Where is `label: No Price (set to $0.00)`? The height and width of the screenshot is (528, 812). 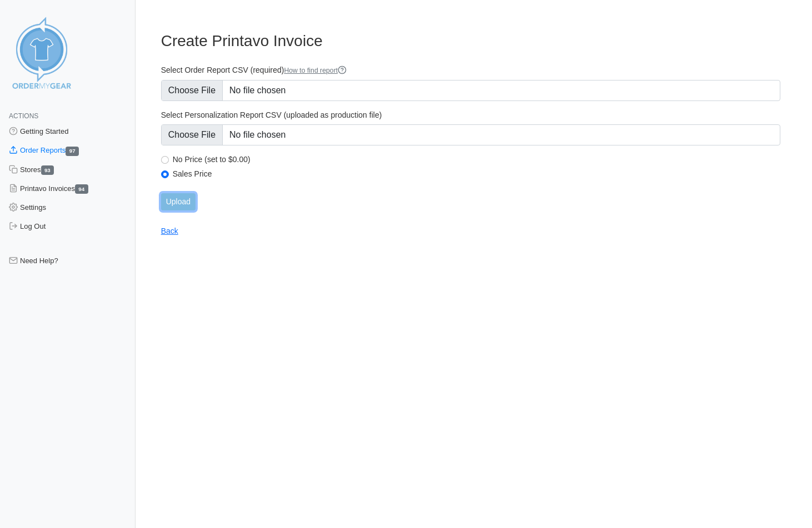
label: No Price (set to $0.00) is located at coordinates (476, 159).